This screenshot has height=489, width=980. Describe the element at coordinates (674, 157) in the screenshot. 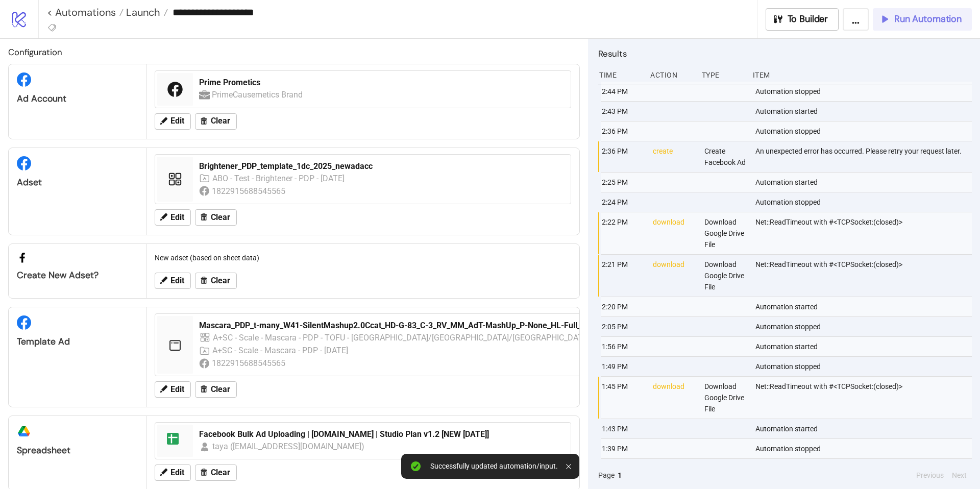

I see `div: create` at that location.